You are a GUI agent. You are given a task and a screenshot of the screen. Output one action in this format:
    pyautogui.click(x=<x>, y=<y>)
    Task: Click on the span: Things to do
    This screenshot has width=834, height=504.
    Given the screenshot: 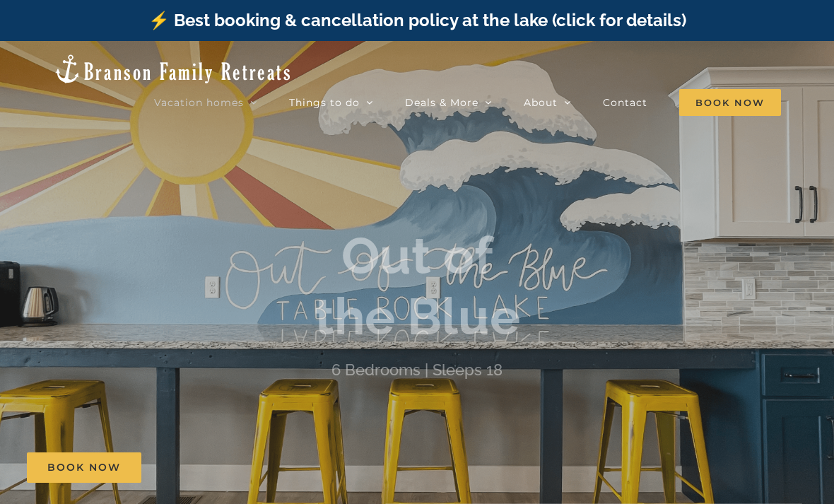 What is the action you would take?
    pyautogui.click(x=324, y=103)
    